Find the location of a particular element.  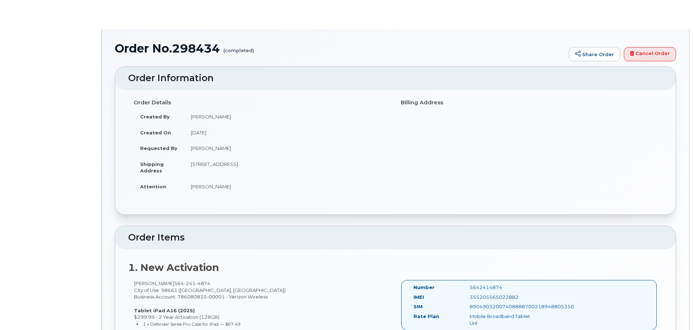

label: Number is located at coordinates (424, 287).